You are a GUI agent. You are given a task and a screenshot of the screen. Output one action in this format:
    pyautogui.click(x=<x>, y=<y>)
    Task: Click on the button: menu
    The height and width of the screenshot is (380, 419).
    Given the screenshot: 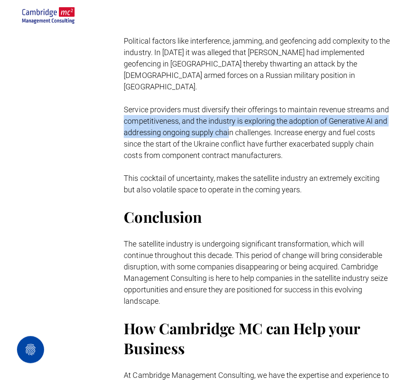 What is the action you would take?
    pyautogui.click(x=400, y=16)
    